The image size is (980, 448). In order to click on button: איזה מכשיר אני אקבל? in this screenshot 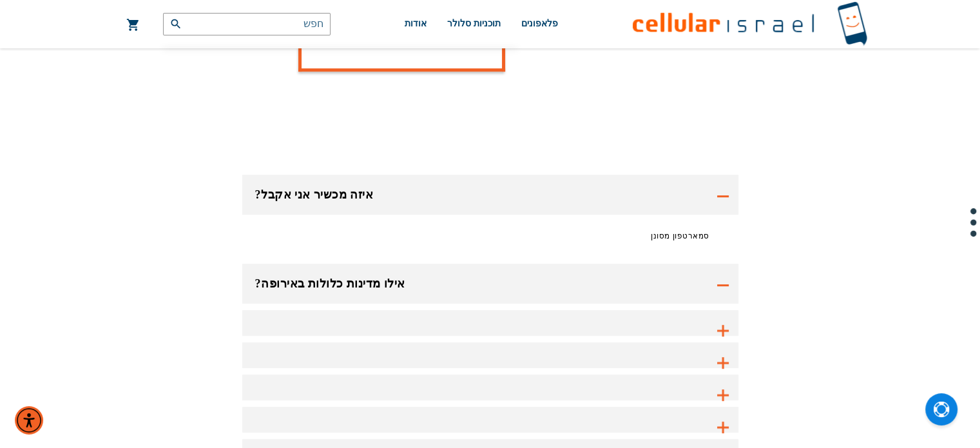, I will do `click(490, 195)`.